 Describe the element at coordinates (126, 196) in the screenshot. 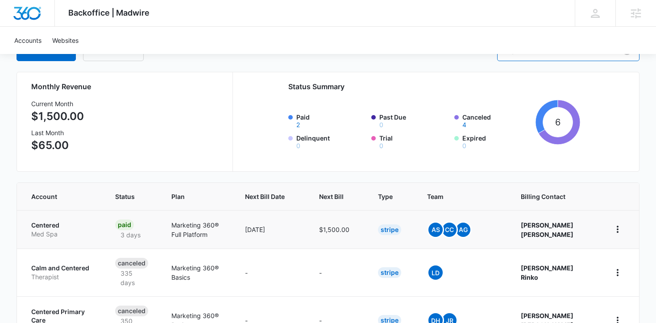

I see `span: Status` at that location.